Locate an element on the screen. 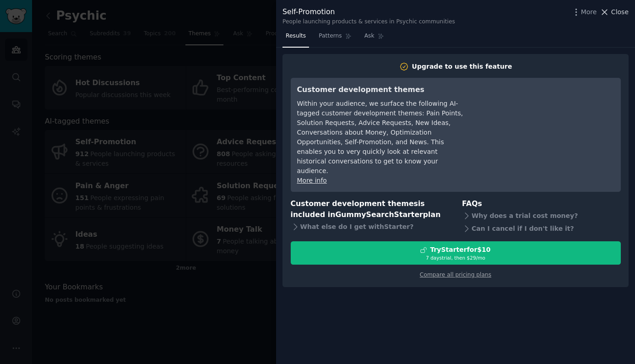 This screenshot has height=364, width=635. h3: Customer development themes is included in plan is located at coordinates (370, 209).